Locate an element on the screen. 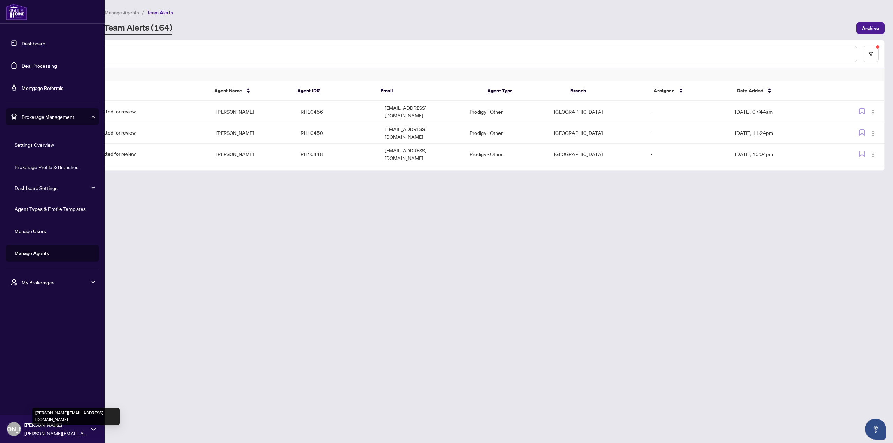  th: Agent Type is located at coordinates (523, 91).